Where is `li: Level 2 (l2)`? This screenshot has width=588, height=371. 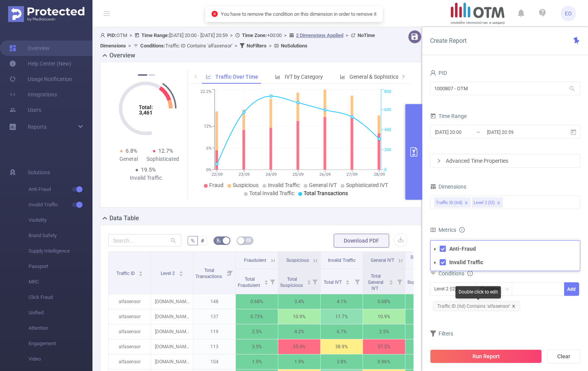
li: Level 2 (l2) is located at coordinates (487, 203).